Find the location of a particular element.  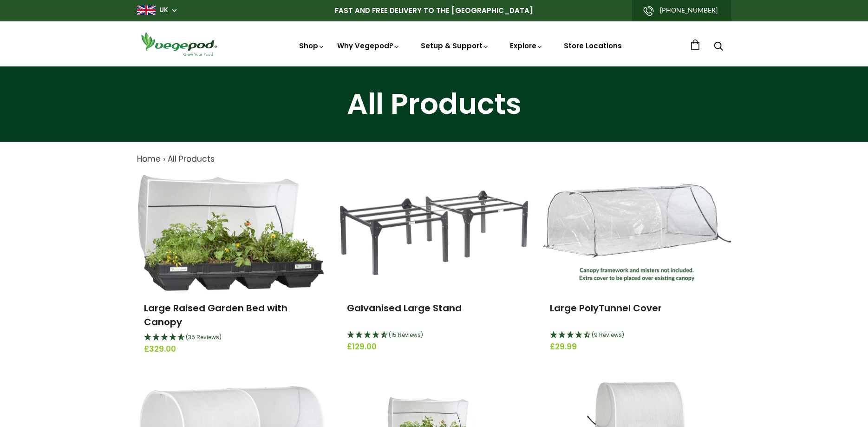

a: Why Vegepod? is located at coordinates (369, 46).